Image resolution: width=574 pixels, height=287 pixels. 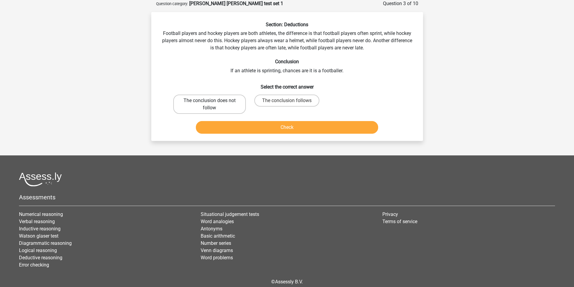 I want to click on a: Word problems, so click(x=217, y=258).